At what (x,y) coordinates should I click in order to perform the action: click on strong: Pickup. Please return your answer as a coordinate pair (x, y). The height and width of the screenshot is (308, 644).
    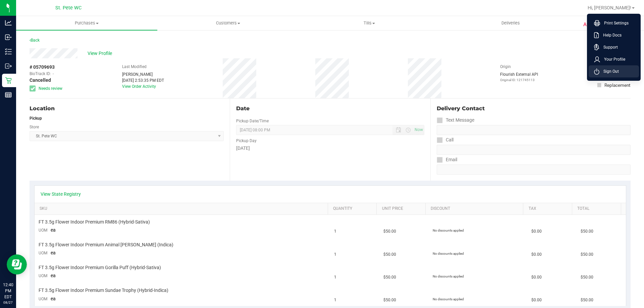
    Looking at the image, I should click on (36, 119).